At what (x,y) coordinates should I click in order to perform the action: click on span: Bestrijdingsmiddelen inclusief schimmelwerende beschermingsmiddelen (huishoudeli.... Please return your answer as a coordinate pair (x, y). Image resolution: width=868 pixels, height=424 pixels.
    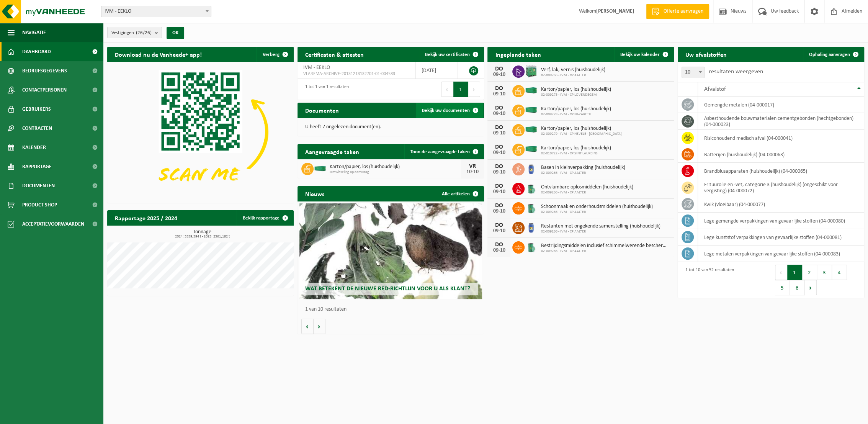
    Looking at the image, I should click on (606, 246).